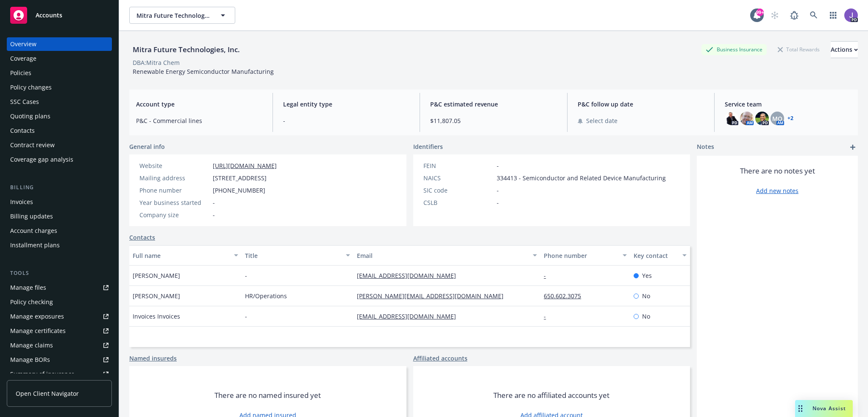 The width and height of the screenshot is (868, 417). What do you see at coordinates (147, 146) in the screenshot?
I see `span: General info` at bounding box center [147, 146].